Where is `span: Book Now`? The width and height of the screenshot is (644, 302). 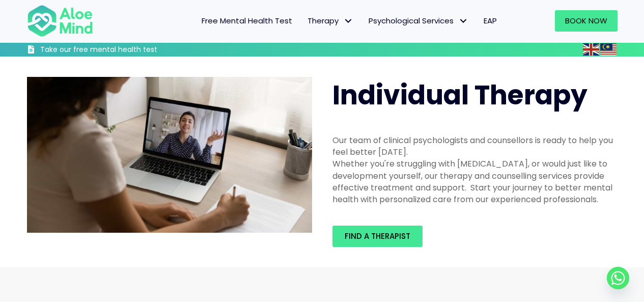
span: Book Now is located at coordinates (586, 20).